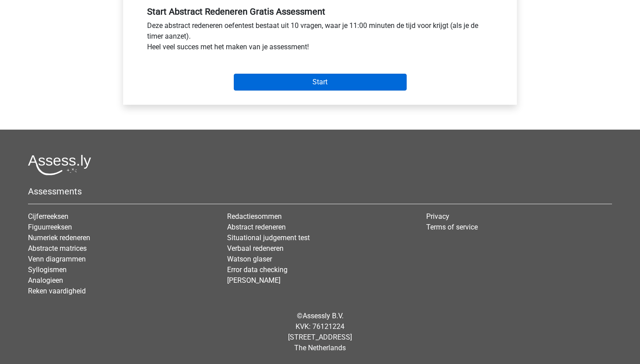 This screenshot has height=364, width=640. I want to click on h5: Assessments, so click(320, 191).